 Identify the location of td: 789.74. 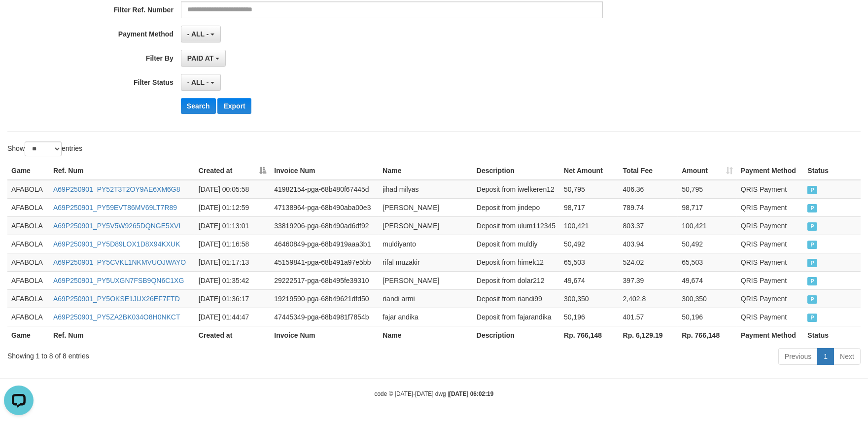
(649, 207).